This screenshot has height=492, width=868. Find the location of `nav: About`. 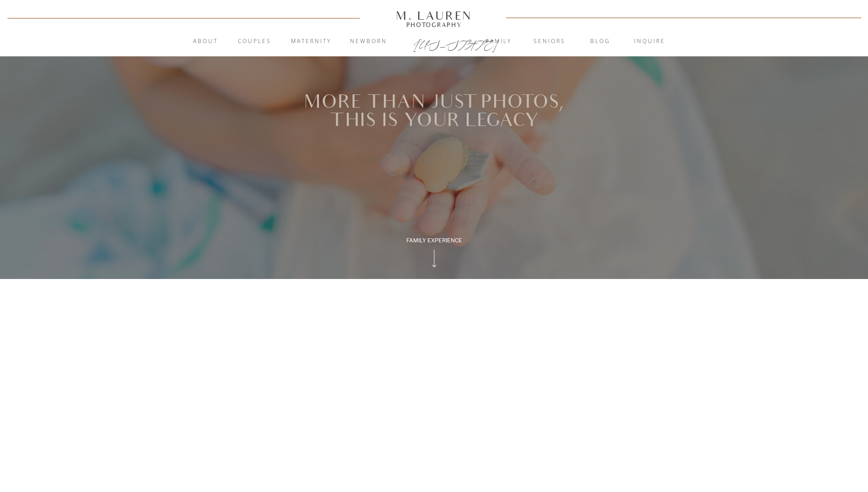

nav: About is located at coordinates (205, 41).